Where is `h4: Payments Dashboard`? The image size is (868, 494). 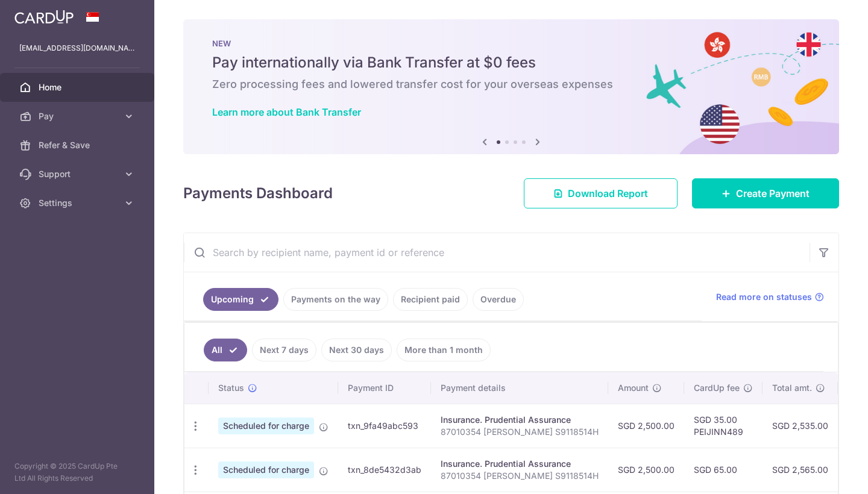 h4: Payments Dashboard is located at coordinates (258, 193).